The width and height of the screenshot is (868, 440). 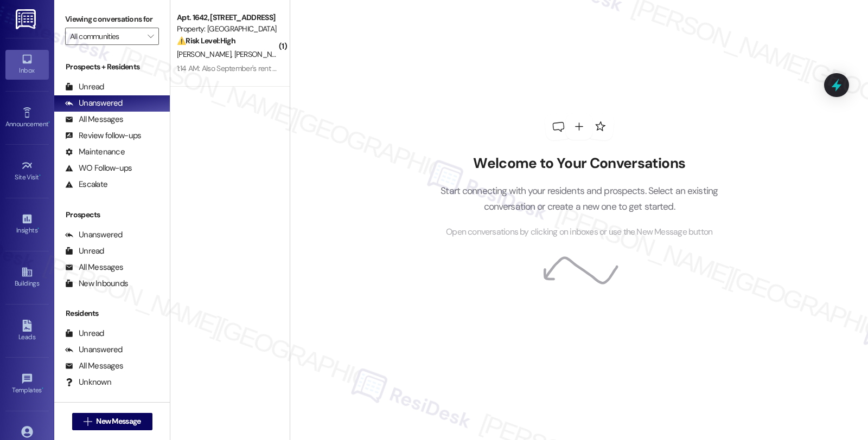 What do you see at coordinates (27, 331) in the screenshot?
I see `a: Leads` at bounding box center [27, 331].